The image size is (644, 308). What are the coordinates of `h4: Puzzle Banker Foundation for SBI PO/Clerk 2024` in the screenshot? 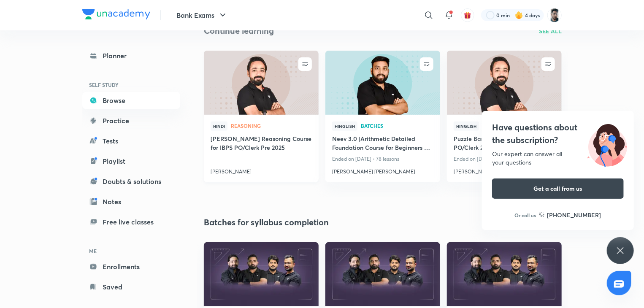 It's located at (504, 144).